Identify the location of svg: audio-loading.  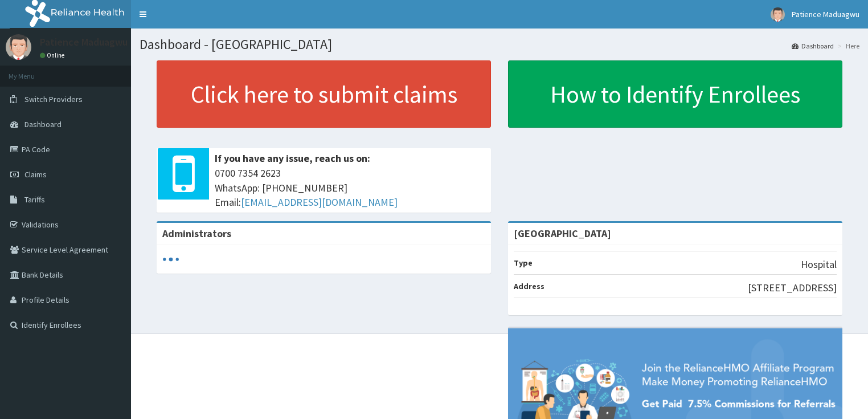
(171, 259).